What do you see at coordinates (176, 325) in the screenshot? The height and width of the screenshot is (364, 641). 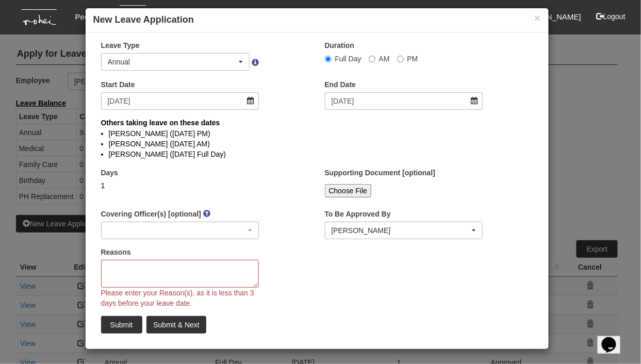 I see `input: Submit & Next` at bounding box center [176, 325].